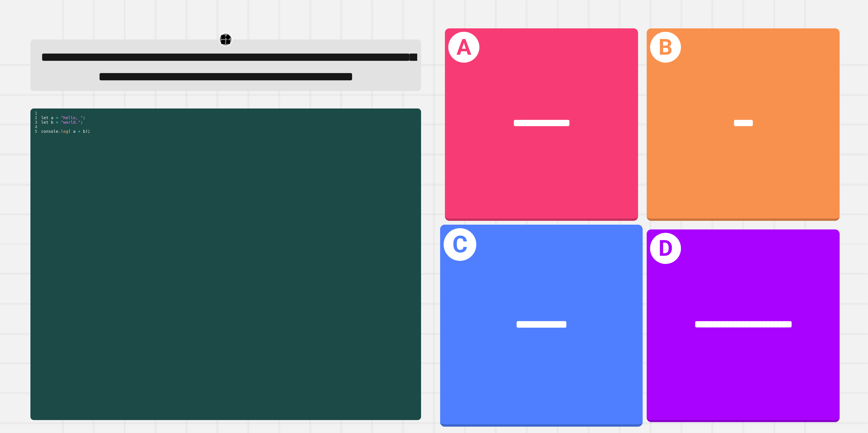  Describe the element at coordinates (35, 122) in the screenshot. I see `div: 3` at that location.